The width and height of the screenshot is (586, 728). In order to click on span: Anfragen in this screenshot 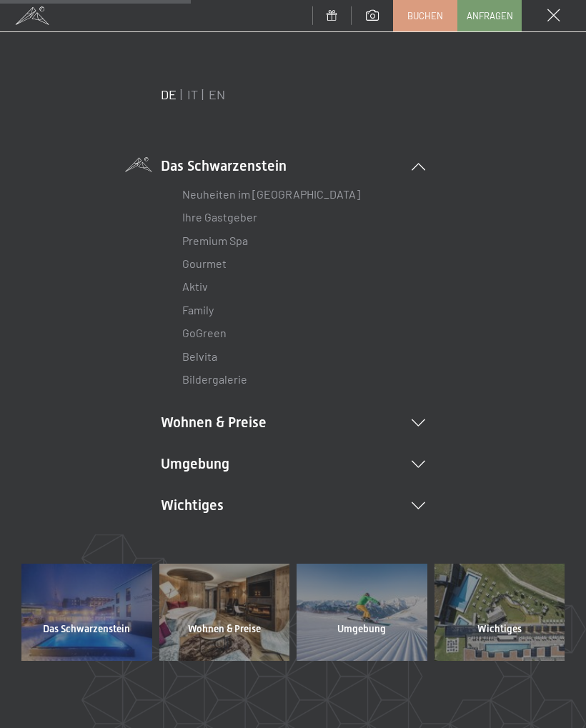, I will do `click(489, 16)`.